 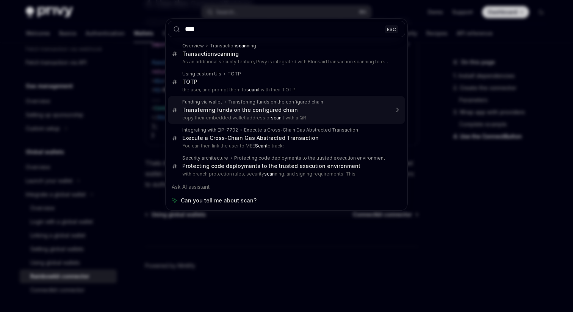 I want to click on div: Overview, so click(x=193, y=46).